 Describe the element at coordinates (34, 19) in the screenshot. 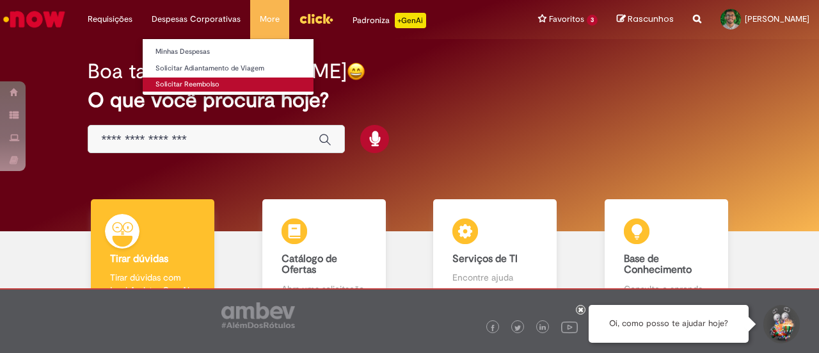

I see `img: ServiceNow` at that location.